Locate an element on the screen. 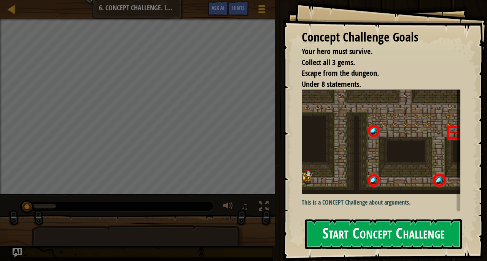 Image resolution: width=487 pixels, height=261 pixels. span: Hints is located at coordinates (238, 8).